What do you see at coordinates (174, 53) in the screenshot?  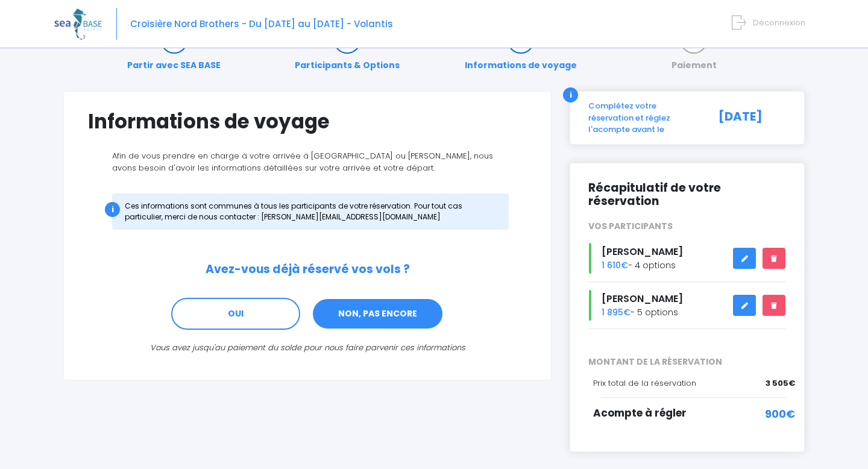 I see `a: Partir avec SEA BASE` at bounding box center [174, 53].